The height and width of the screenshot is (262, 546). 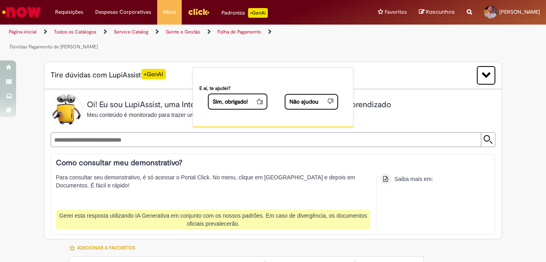 I want to click on a: Rascunhos, so click(x=437, y=12).